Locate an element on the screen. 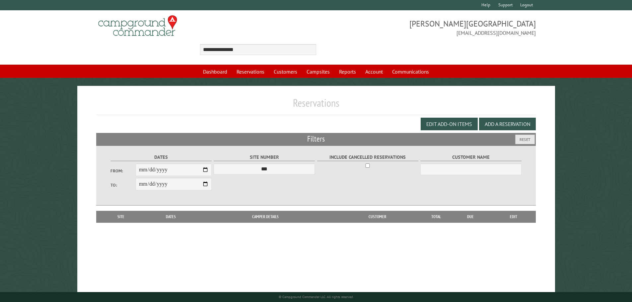 The image size is (632, 302). a: Account is located at coordinates (374, 72).